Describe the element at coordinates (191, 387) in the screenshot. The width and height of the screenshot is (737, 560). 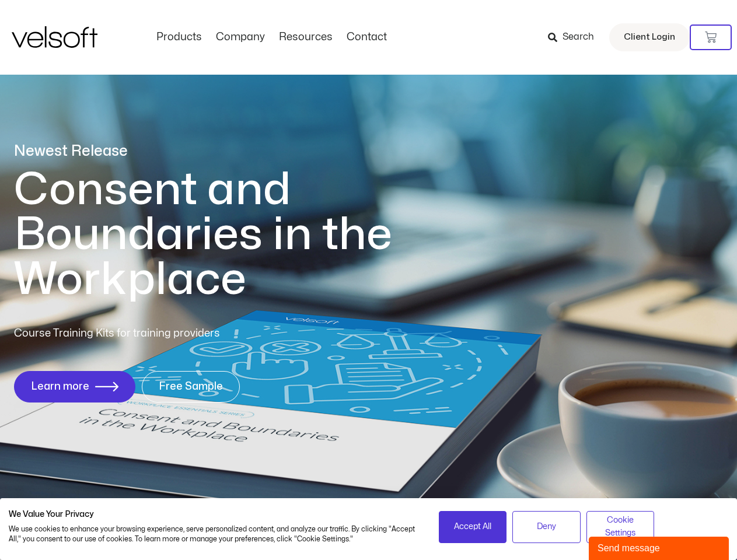
I see `span: Free Sample` at that location.